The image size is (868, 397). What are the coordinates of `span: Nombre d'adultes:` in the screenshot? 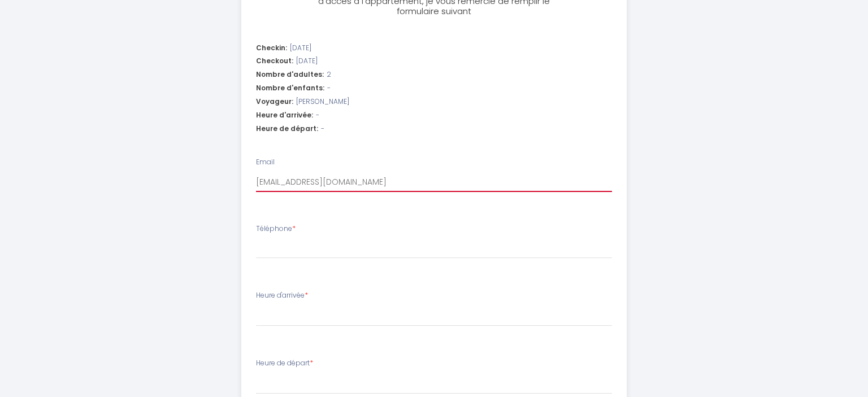 It's located at (290, 75).